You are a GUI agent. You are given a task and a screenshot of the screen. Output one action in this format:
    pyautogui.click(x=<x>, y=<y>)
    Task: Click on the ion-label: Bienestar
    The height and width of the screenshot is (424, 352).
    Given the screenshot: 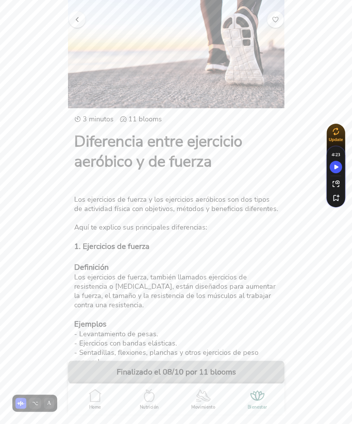 What is the action you would take?
    pyautogui.click(x=257, y=407)
    